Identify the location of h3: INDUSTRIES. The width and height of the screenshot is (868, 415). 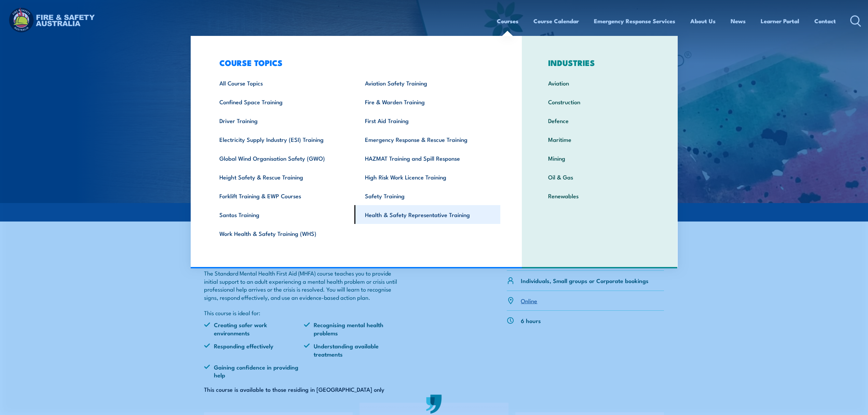
(599, 63).